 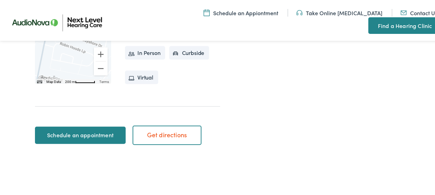 What do you see at coordinates (101, 53) in the screenshot?
I see `button: Zoom in` at bounding box center [101, 53].